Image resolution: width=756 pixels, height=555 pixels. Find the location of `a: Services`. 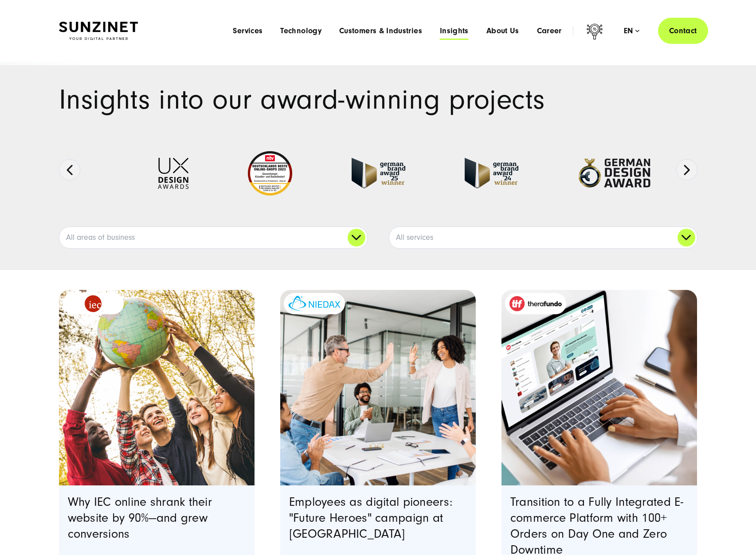

a: Services is located at coordinates (247, 31).